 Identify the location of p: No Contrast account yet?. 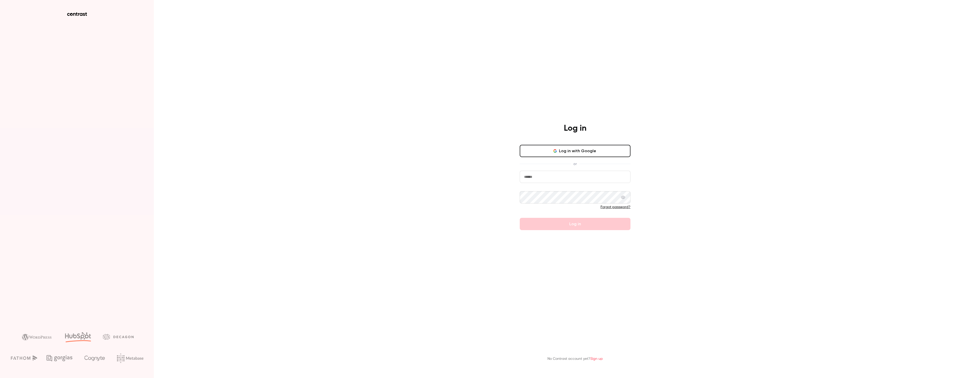
(575, 359).